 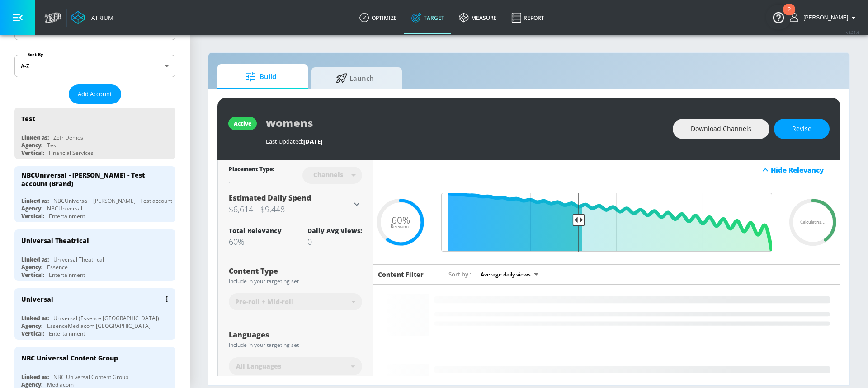 I want to click on div: 2, so click(x=789, y=16).